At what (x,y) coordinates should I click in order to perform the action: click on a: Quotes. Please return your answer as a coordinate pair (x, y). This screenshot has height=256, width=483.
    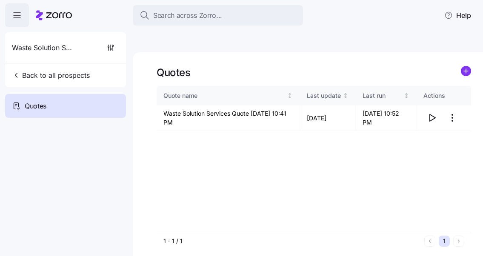
    Looking at the image, I should click on (65, 106).